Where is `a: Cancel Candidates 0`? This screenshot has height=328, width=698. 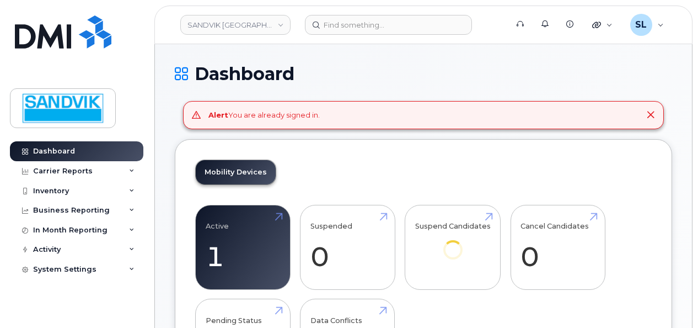
a: Cancel Candidates 0 is located at coordinates (557, 247).